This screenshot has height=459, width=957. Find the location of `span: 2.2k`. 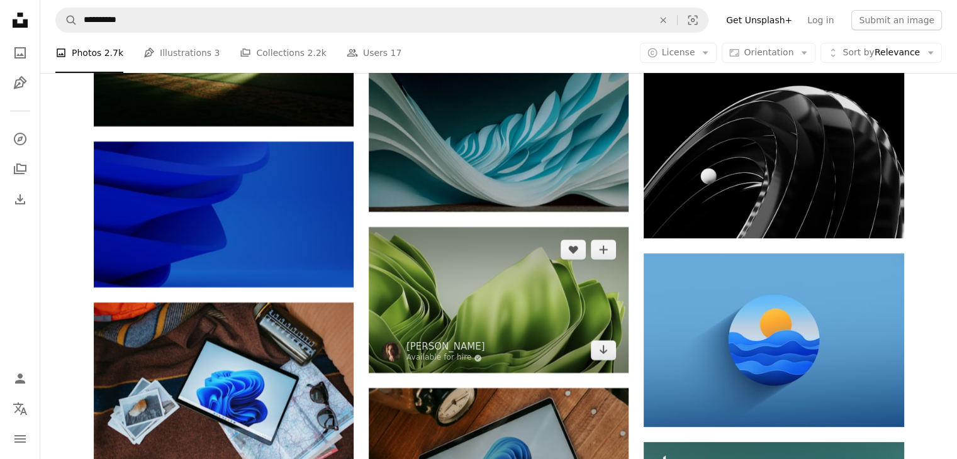

span: 2.2k is located at coordinates (317, 53).